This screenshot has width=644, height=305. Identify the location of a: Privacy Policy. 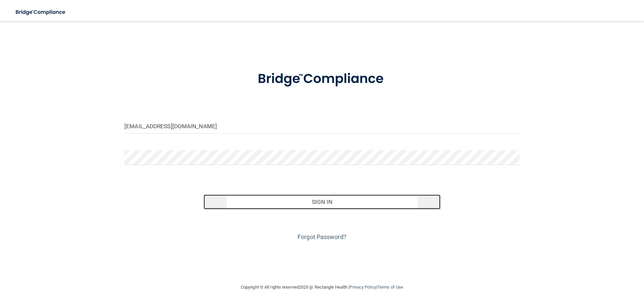
(363, 287).